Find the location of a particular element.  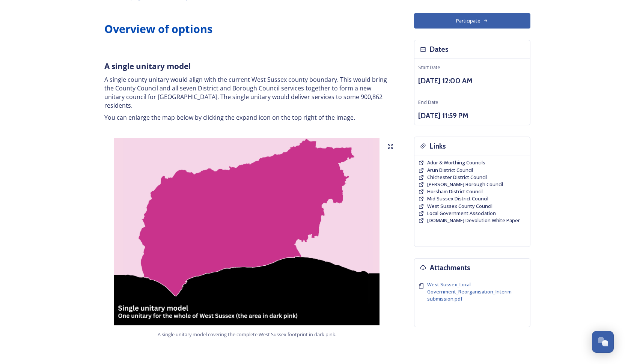

span: Horsham District Council is located at coordinates (455, 191).